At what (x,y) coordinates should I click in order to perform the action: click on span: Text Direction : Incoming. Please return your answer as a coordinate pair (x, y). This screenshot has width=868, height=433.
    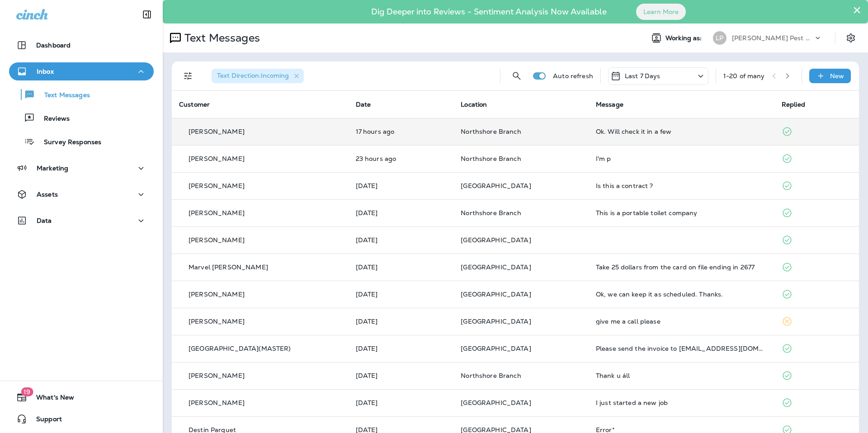
    Looking at the image, I should click on (252, 76).